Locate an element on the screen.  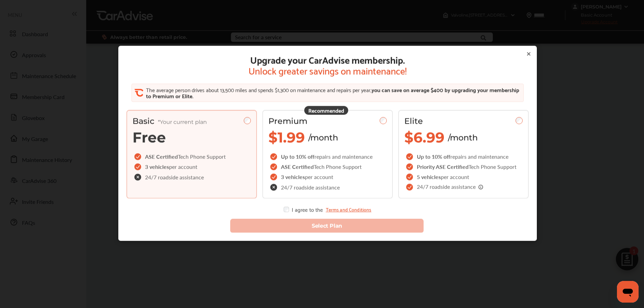
span: Elite is located at coordinates (414, 121).